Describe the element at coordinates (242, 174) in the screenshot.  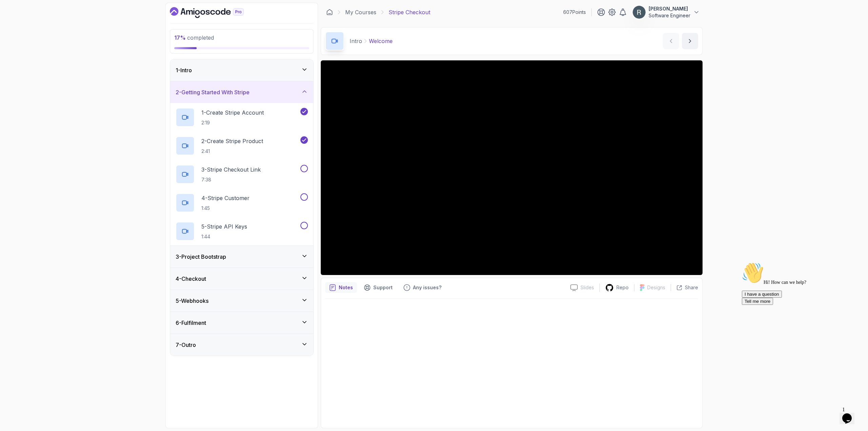
I see `button: 3-Stripe Checkout Link7:38` at that location.